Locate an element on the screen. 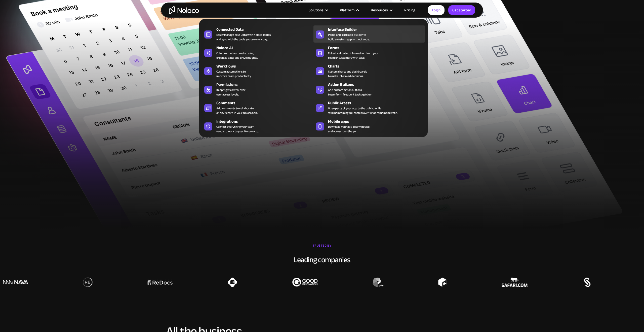 The width and height of the screenshot is (644, 332). div: Forms is located at coordinates (377, 48).